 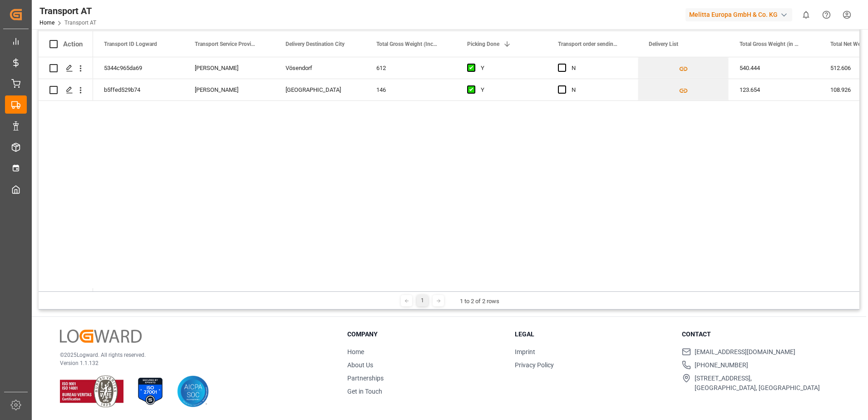 I want to click on button: Help Center, so click(x=826, y=14).